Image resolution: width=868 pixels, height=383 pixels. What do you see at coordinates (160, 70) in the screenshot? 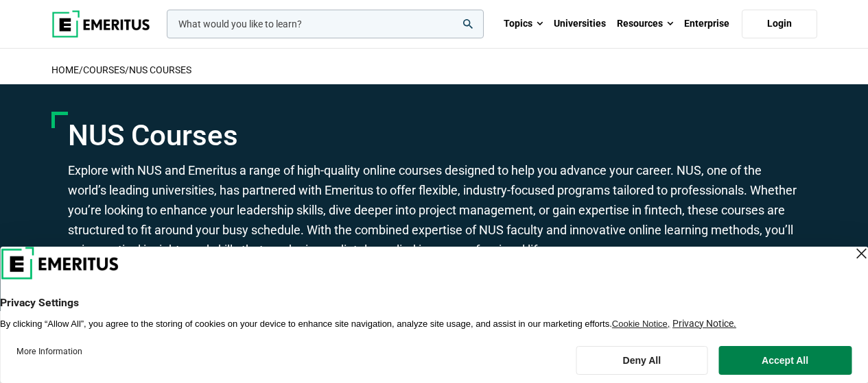
I see `a: NUS Courses` at bounding box center [160, 70].